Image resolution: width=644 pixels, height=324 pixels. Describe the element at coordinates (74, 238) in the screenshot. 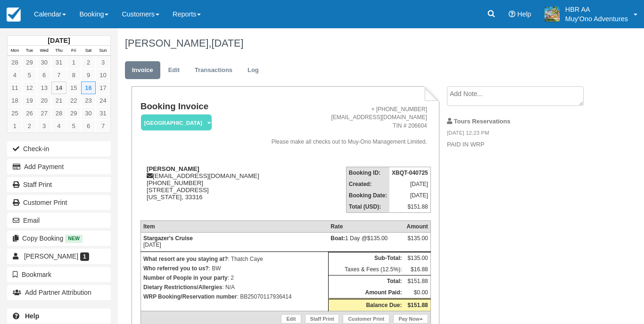

I see `span: New` at that location.